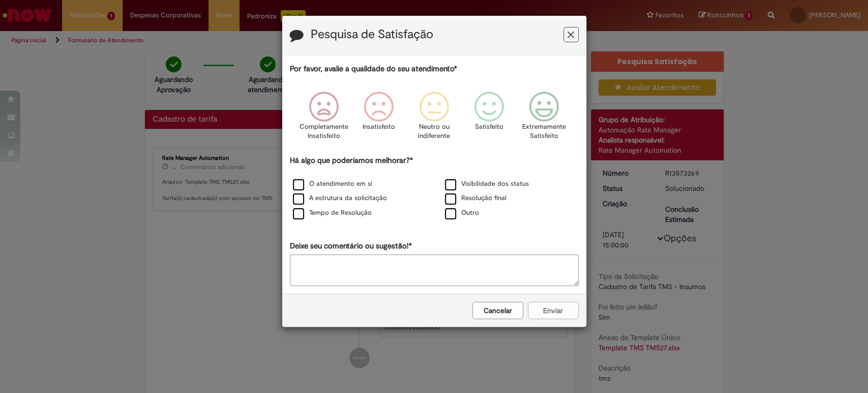  I want to click on p: Completamente Insatisfeito, so click(324, 131).